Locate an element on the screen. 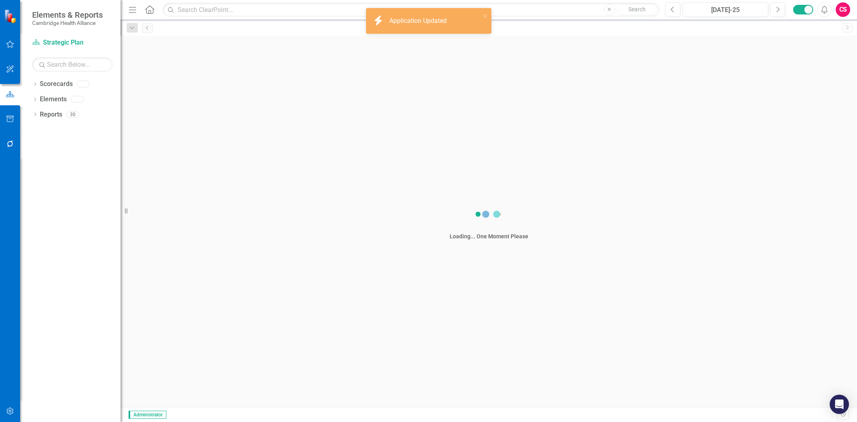  button: Search is located at coordinates (637, 10).